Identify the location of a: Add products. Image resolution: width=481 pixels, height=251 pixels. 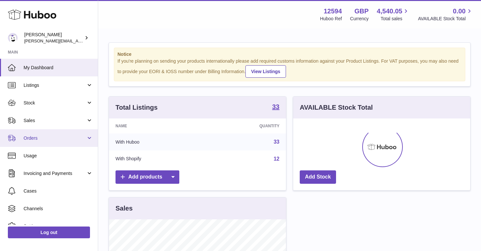
(147, 177).